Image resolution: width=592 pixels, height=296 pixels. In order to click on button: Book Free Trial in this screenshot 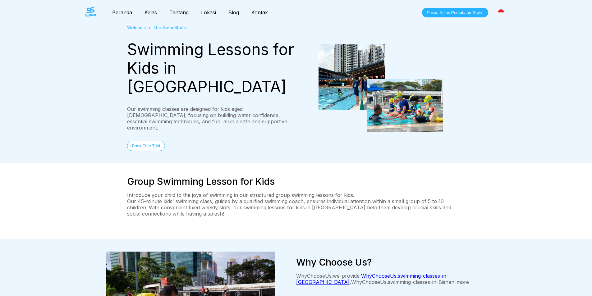, I will do `click(146, 146)`.